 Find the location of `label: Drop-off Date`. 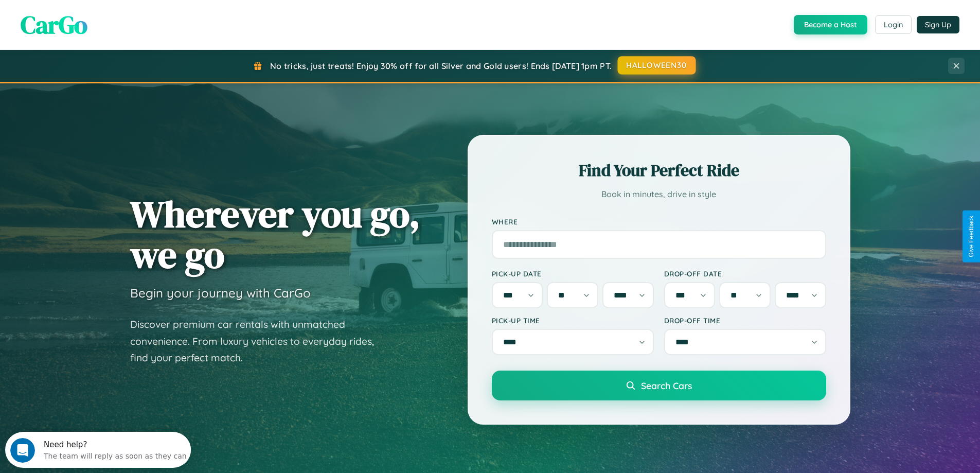

label: Drop-off Date is located at coordinates (744, 274).